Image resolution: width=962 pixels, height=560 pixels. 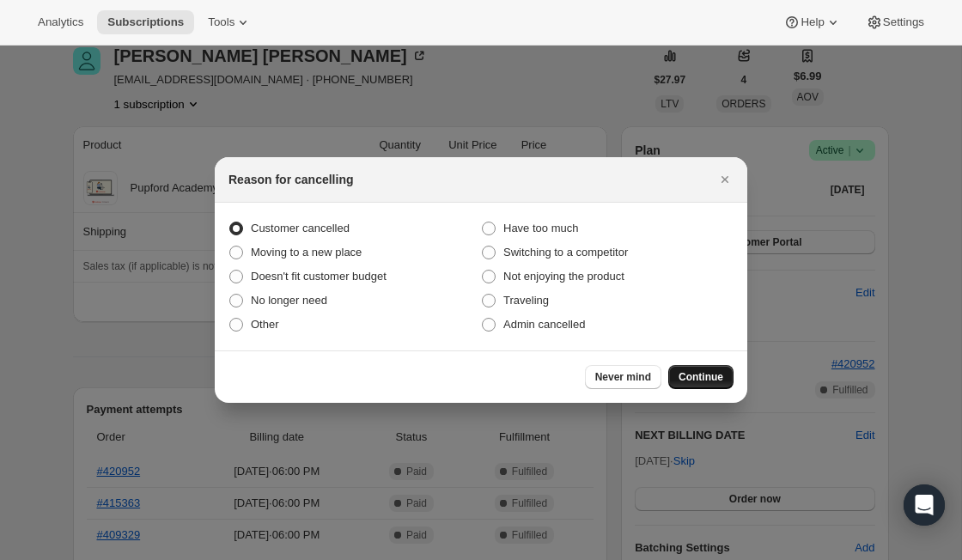 I want to click on span: Have too much, so click(x=541, y=227).